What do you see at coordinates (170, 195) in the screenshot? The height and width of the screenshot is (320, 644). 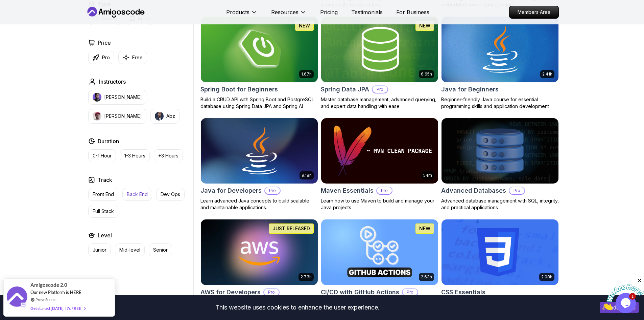 I see `p: Dev Ops` at bounding box center [170, 195].